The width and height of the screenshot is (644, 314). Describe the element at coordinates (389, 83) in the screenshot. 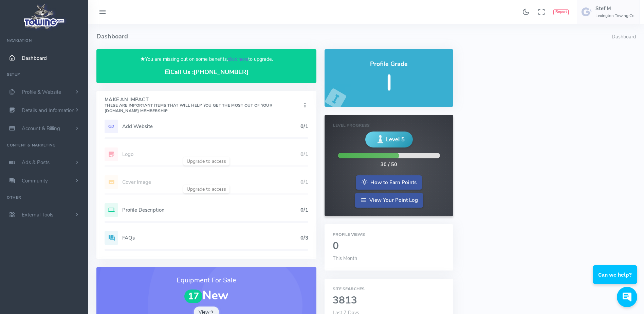

I see `h5: I` at that location.